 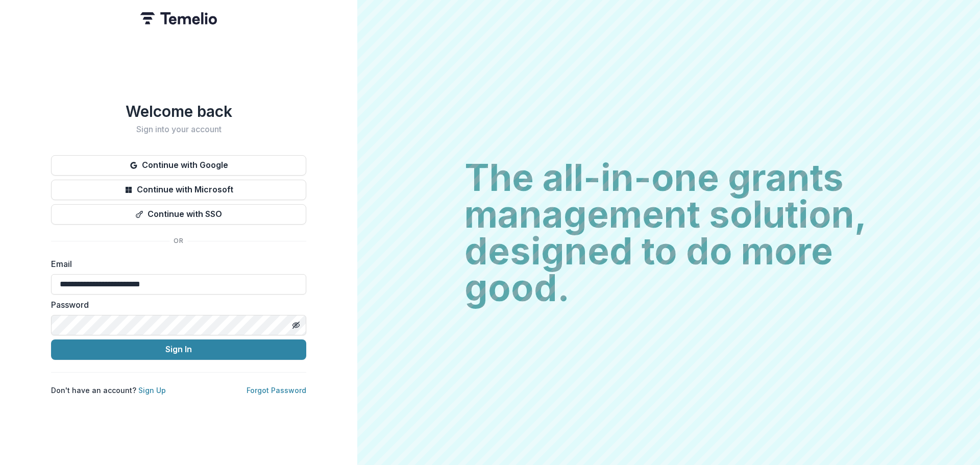 What do you see at coordinates (179, 19) in the screenshot?
I see `img: Temelio` at bounding box center [179, 19].